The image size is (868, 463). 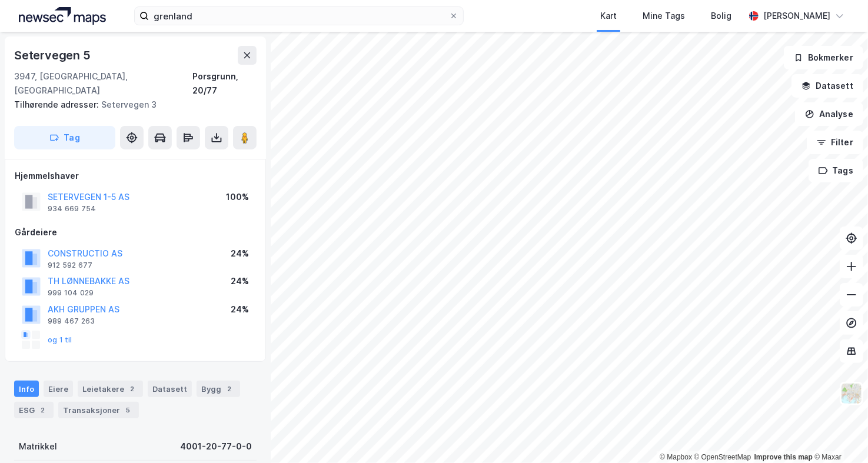 What do you see at coordinates (110, 389) in the screenshot?
I see `div: Leietakere` at bounding box center [110, 389].